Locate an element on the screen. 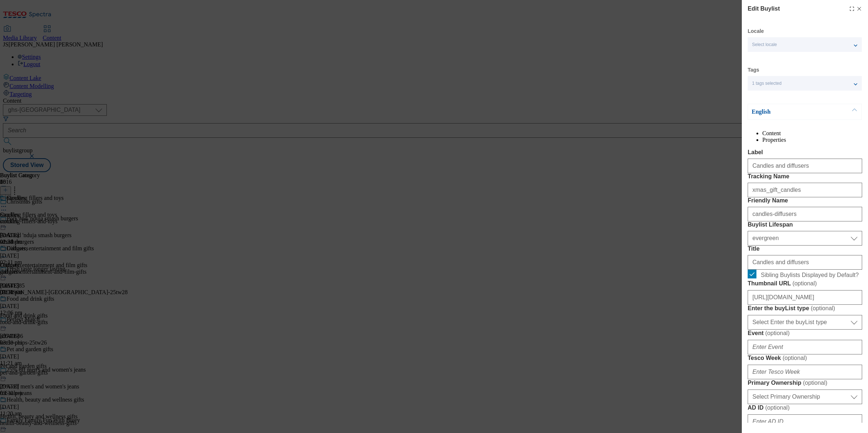 This screenshot has width=868, height=433. label: Event is located at coordinates (804, 333).